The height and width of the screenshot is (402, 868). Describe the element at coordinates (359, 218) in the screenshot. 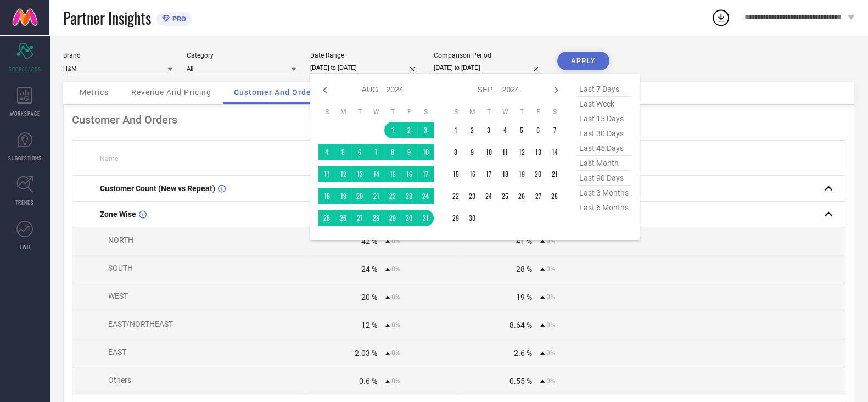

I see `td: Tue Aug 27 2024` at that location.